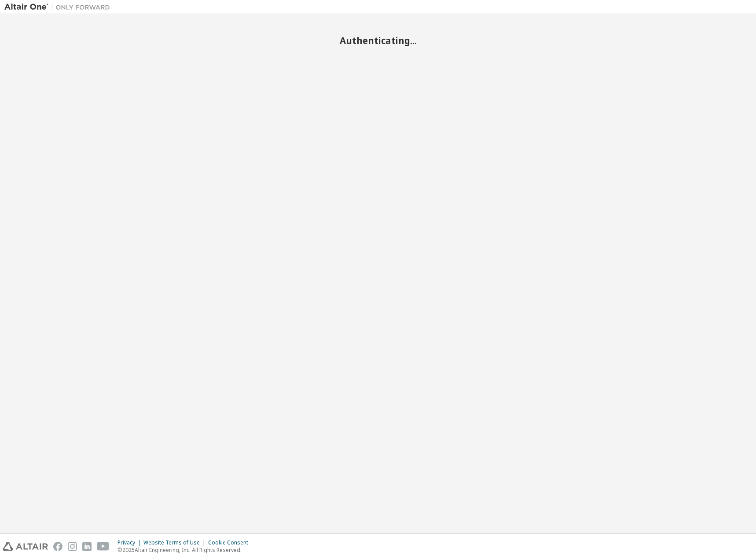  Describe the element at coordinates (58, 546) in the screenshot. I see `img: facebook.svg` at that location.